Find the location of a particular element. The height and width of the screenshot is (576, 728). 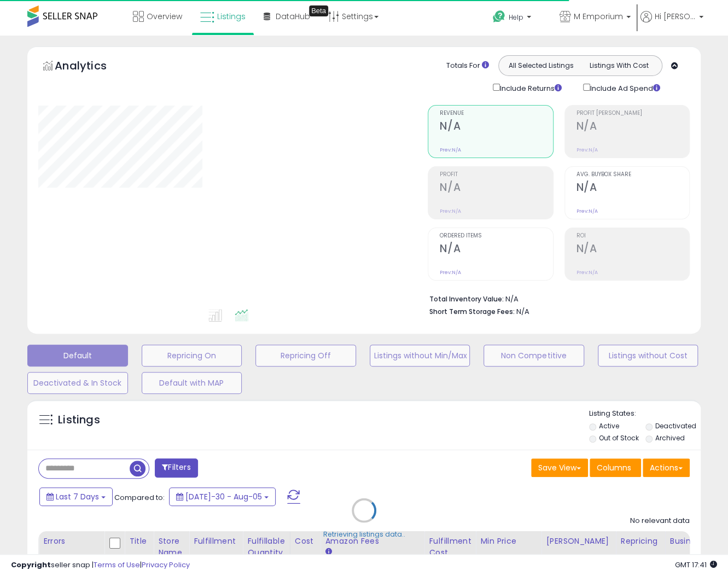

a: Help is located at coordinates (517, 19).